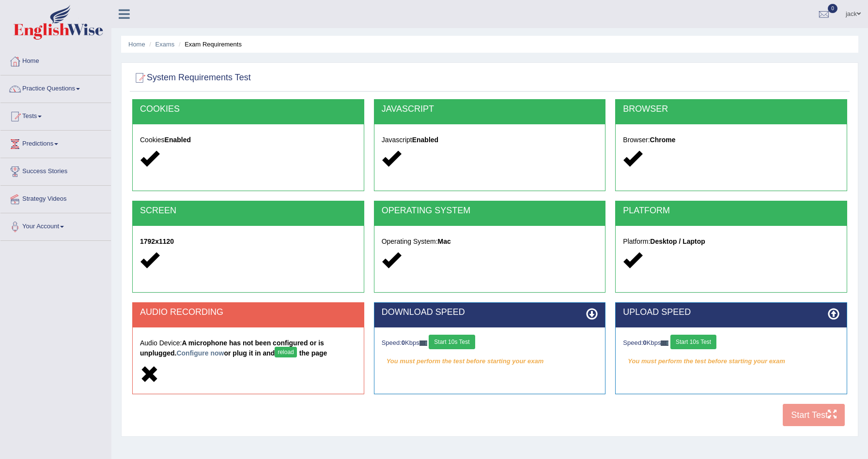 Image resolution: width=868 pixels, height=459 pixels. What do you see at coordinates (248, 109) in the screenshot?
I see `h2: COOKIES` at bounding box center [248, 109].